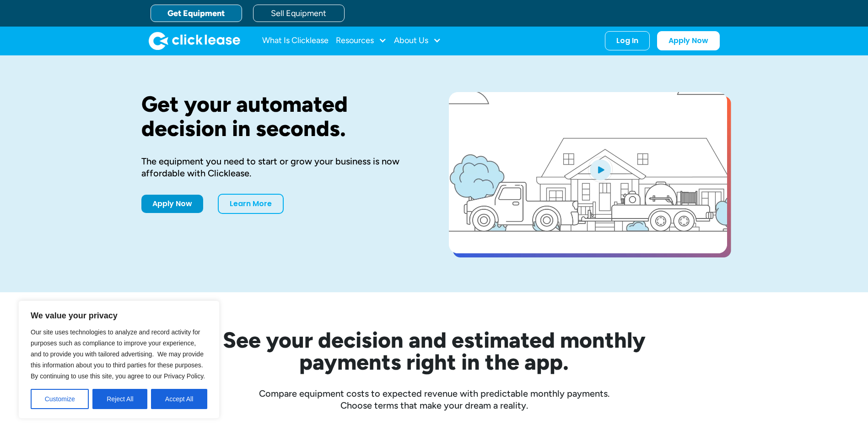 This screenshot has width=868, height=437. I want to click on div: We value your privacy, so click(119, 359).